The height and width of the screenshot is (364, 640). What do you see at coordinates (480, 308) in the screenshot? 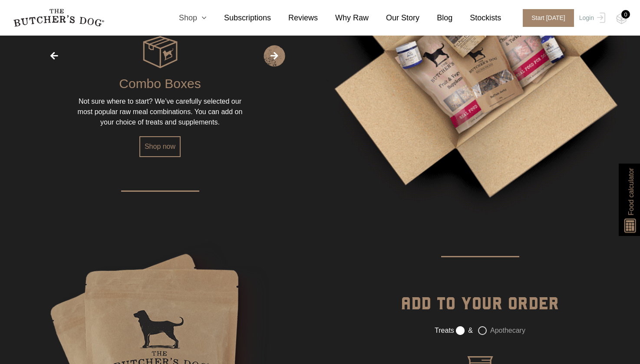
I see `div: ADD TO YOUR ORDER` at bounding box center [480, 308].